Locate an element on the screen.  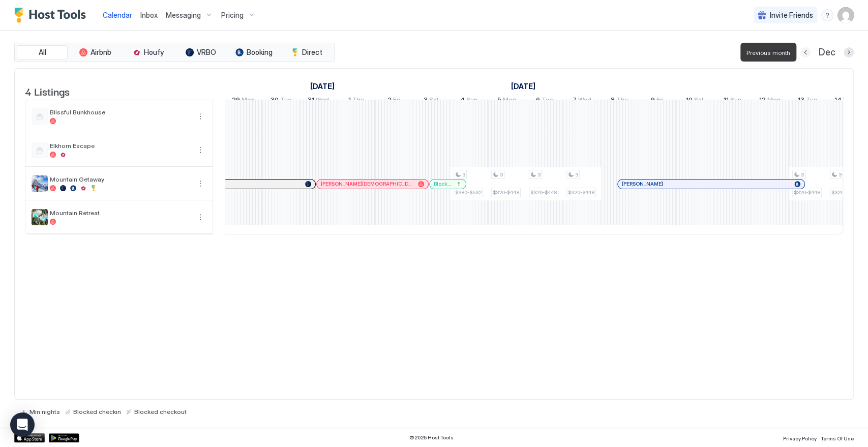
span: Sat is located at coordinates (699, 101).